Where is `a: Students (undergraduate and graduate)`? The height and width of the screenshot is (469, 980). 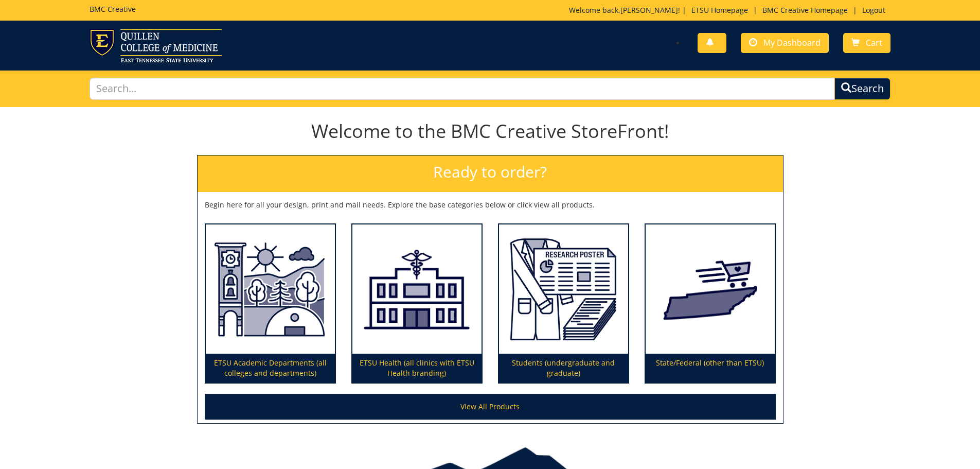 a: Students (undergraduate and graduate) is located at coordinates (563, 304).